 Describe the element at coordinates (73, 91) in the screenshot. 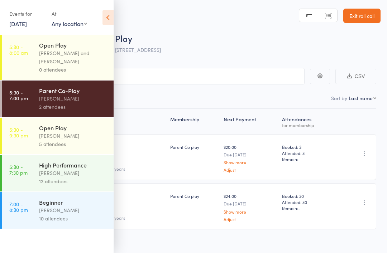

I see `div: Parent Co-Play` at that location.